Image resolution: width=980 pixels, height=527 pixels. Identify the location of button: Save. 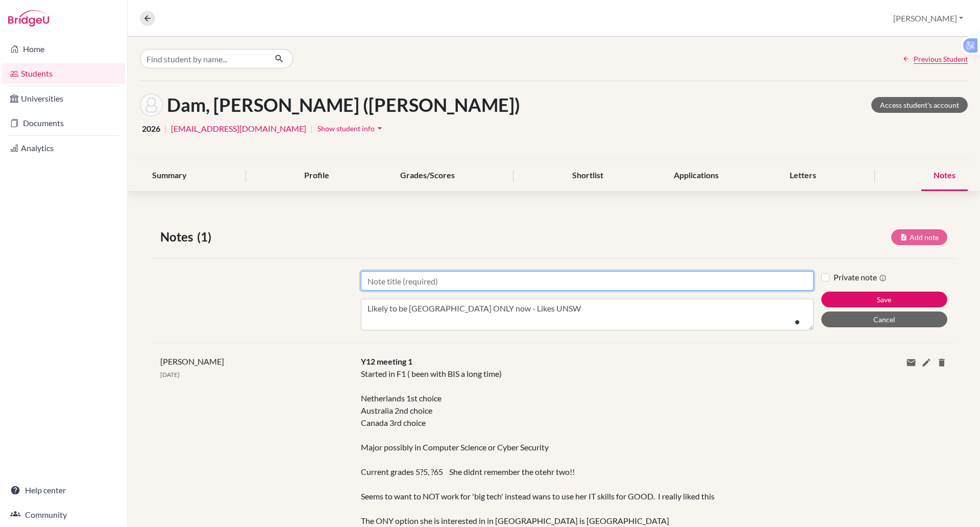
(884, 299).